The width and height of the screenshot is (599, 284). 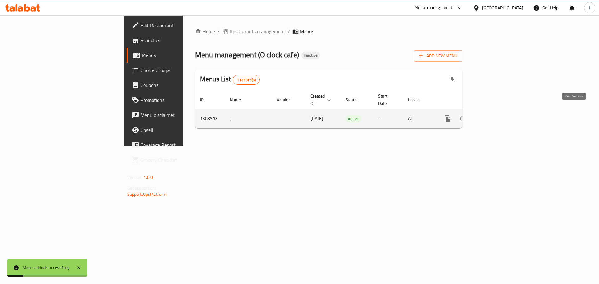 What do you see at coordinates (322, 100) in the screenshot?
I see `span: Created On` at bounding box center [322, 100].